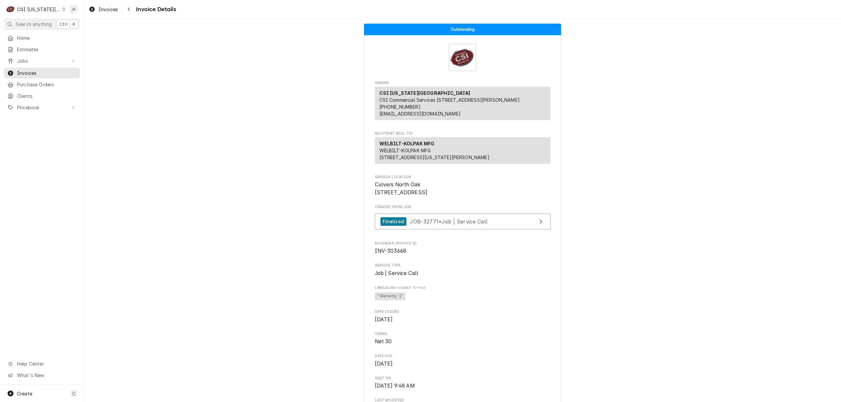  What do you see at coordinates (393, 222) in the screenshot?
I see `div: Finalized` at bounding box center [393, 222].